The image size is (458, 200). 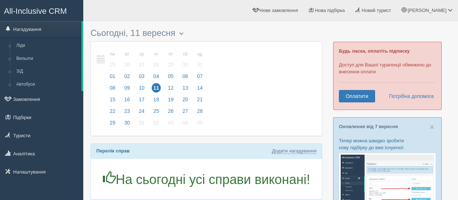 I want to click on span: Нова підбірка, so click(x=330, y=10).